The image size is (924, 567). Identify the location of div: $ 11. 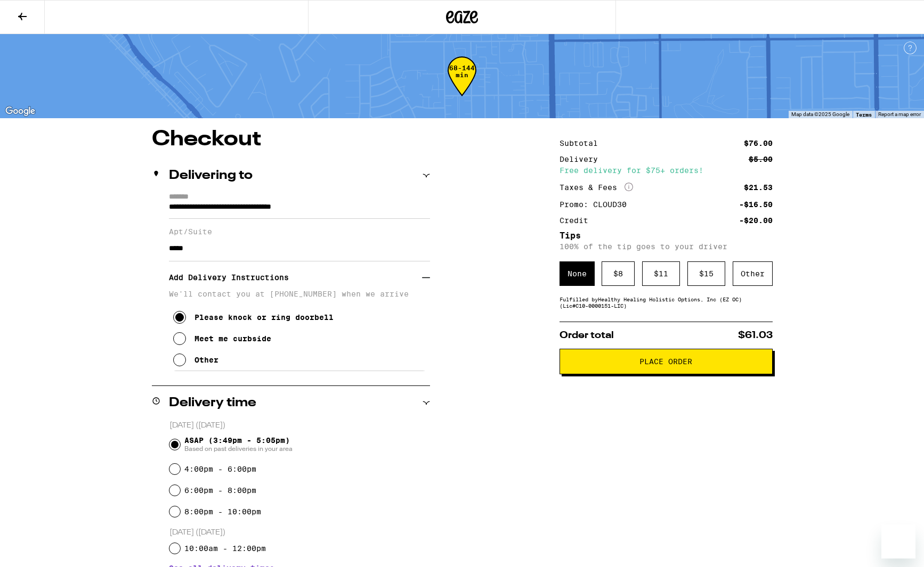
(661, 274).